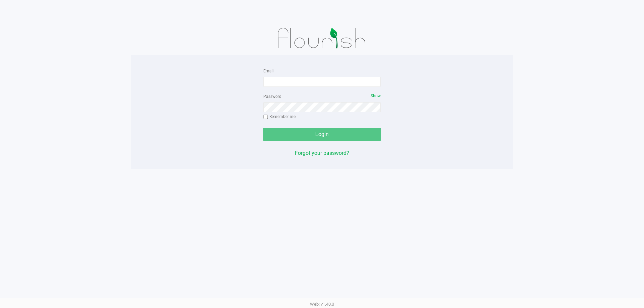 The height and width of the screenshot is (308, 644). What do you see at coordinates (322, 153) in the screenshot?
I see `button: Forgot your password?` at bounding box center [322, 153].